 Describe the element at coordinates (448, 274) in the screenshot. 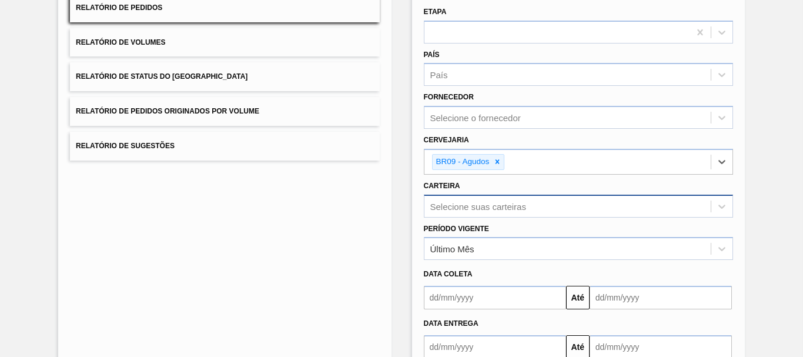

I see `span: Data coleta` at that location.